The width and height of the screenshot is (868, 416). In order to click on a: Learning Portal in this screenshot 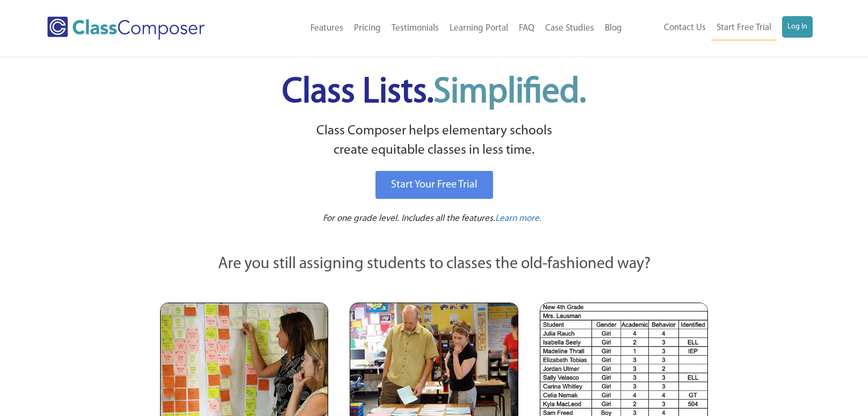, I will do `click(478, 29)`.